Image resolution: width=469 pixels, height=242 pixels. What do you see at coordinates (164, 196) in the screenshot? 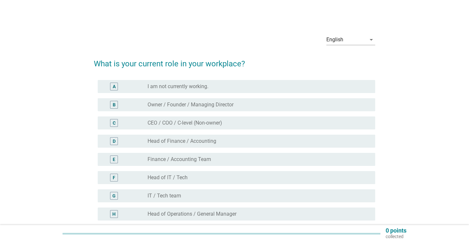
I see `label: IT / Tech team` at bounding box center [164, 196].